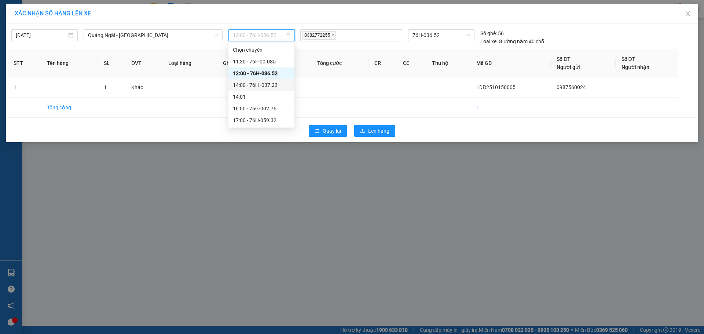 The image size is (704, 334). What do you see at coordinates (375, 131) in the screenshot?
I see `button: uploadLên hàng` at bounding box center [375, 131].